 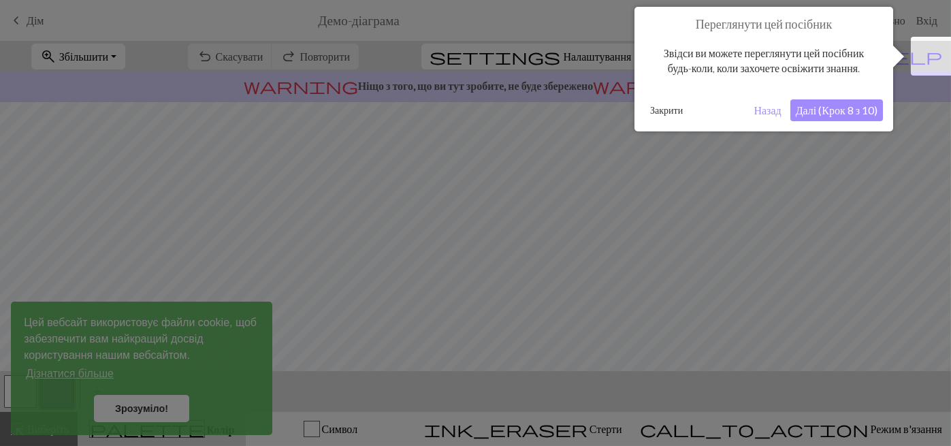 I want to click on button: Далі (Крок 8 з 10), so click(x=837, y=110).